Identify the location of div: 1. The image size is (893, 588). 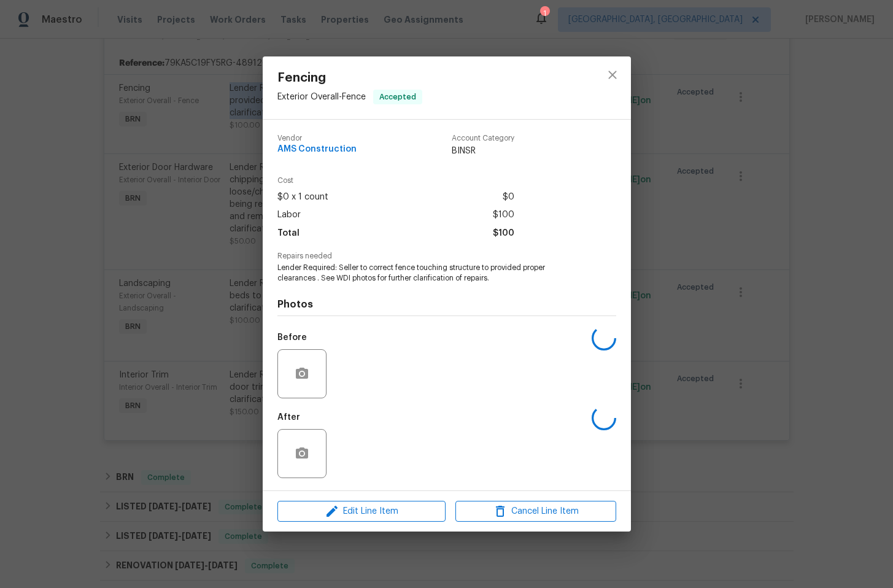
(544, 14).